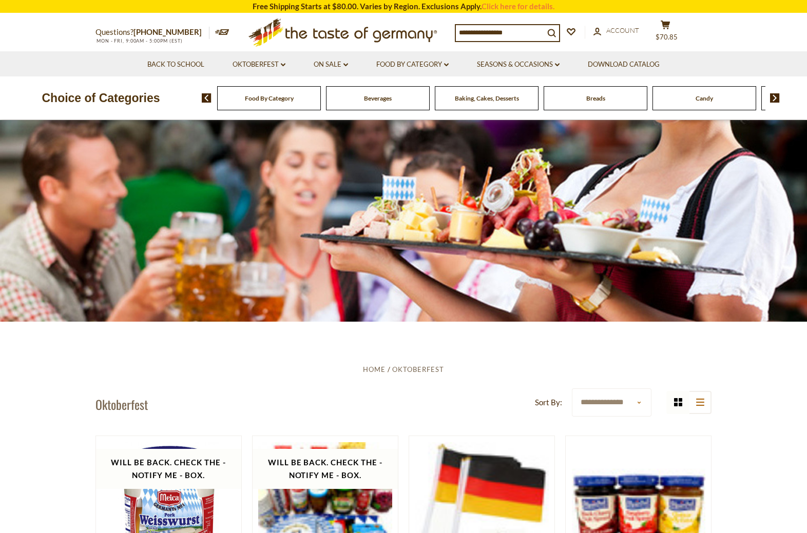 Image resolution: width=807 pixels, height=533 pixels. Describe the element at coordinates (623, 30) in the screenshot. I see `span: Account` at that location.